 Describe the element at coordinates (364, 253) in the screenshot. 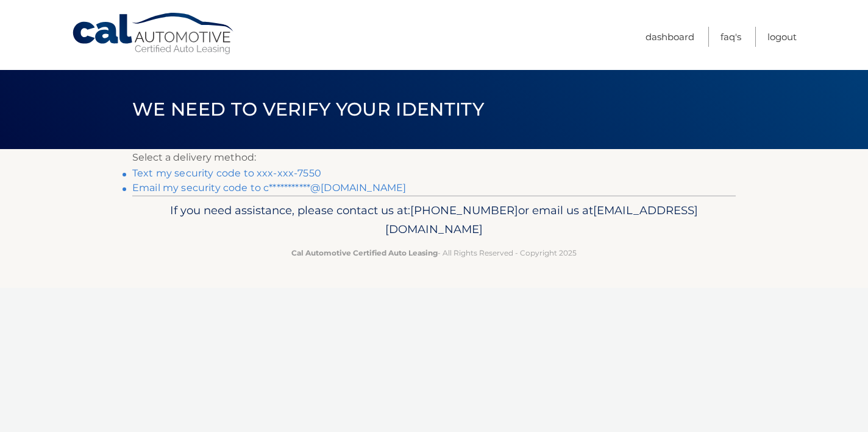

I see `strong: Cal Automotive Certified Auto Leasing` at that location.